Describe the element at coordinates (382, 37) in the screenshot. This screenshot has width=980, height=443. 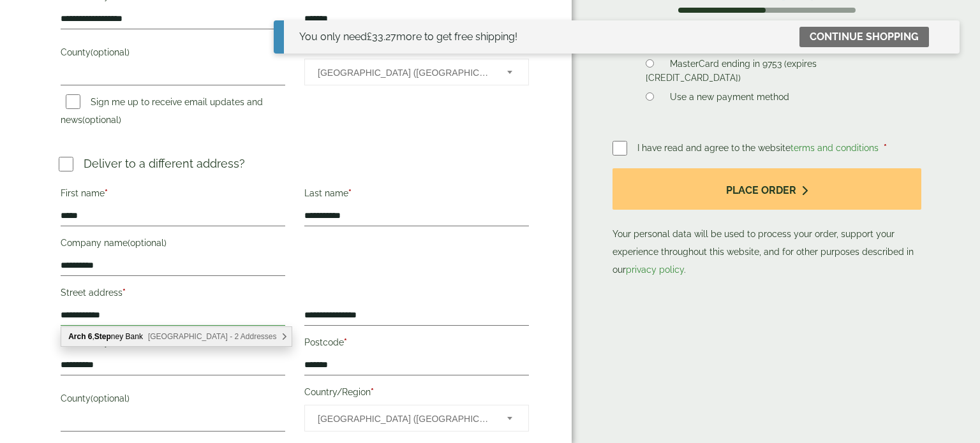
I see `span: 33.27` at that location.